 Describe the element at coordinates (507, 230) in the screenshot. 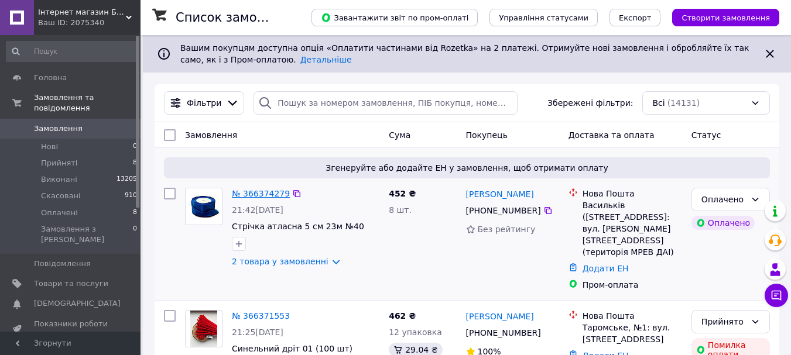

I see `span: Без рейтингу` at that location.